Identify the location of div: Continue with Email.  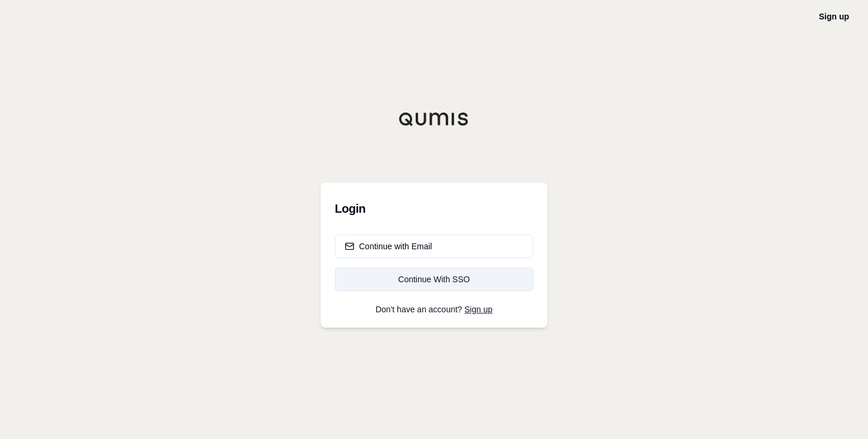
(389, 246).